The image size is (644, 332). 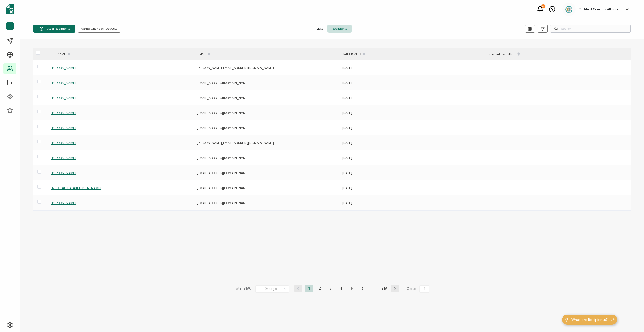 I want to click on div: 23, so click(x=544, y=6).